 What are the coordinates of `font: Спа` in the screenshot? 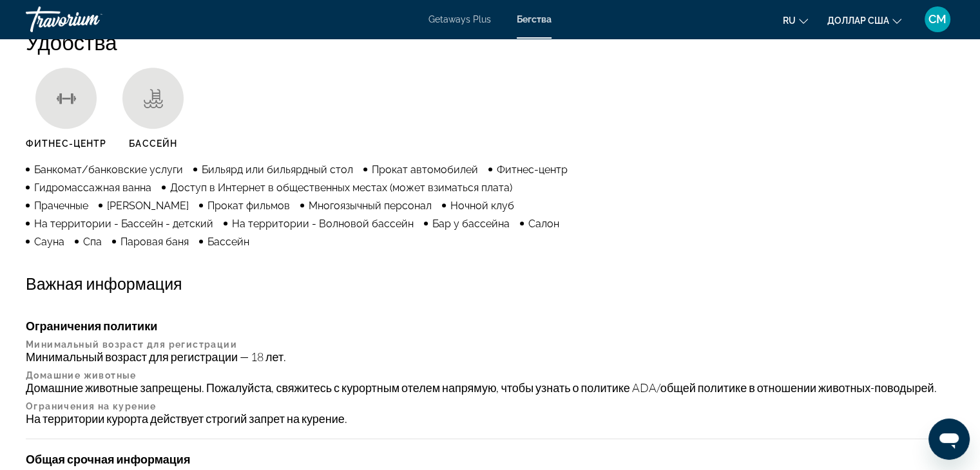 It's located at (92, 241).